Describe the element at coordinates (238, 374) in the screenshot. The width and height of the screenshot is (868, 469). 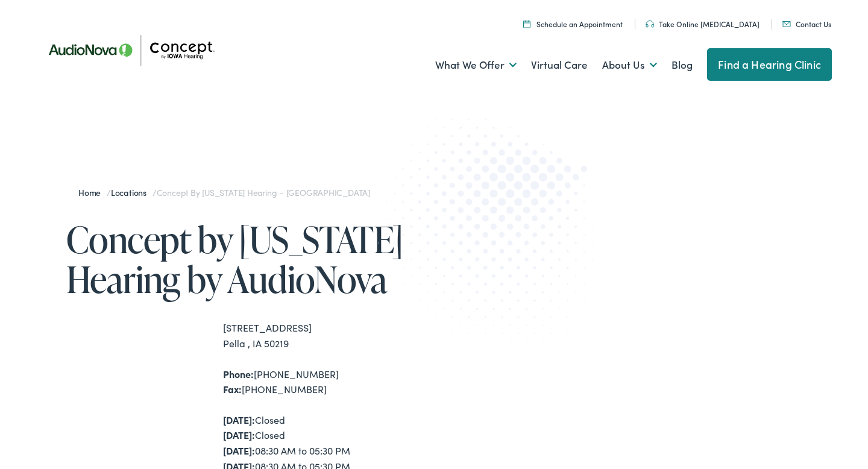
I see `strong: Phone:` at that location.